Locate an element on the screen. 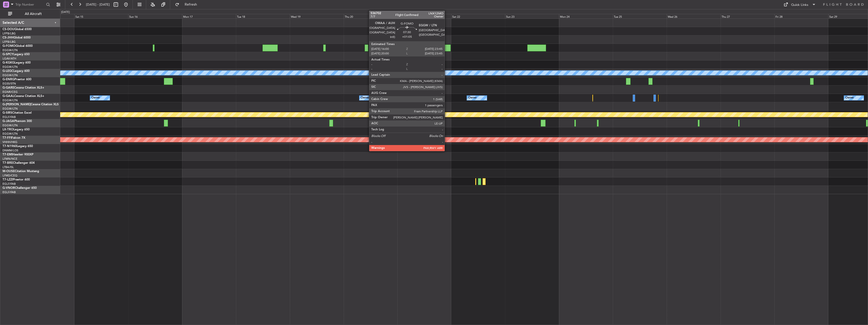  span: All Aircraft is located at coordinates (33, 14).